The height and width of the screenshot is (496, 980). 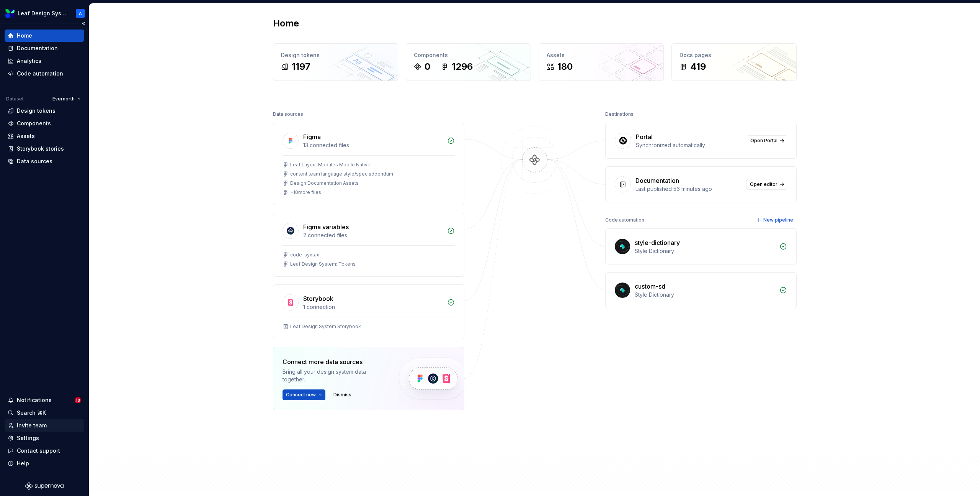 What do you see at coordinates (40, 149) in the screenshot?
I see `div: Storybook stories` at bounding box center [40, 149].